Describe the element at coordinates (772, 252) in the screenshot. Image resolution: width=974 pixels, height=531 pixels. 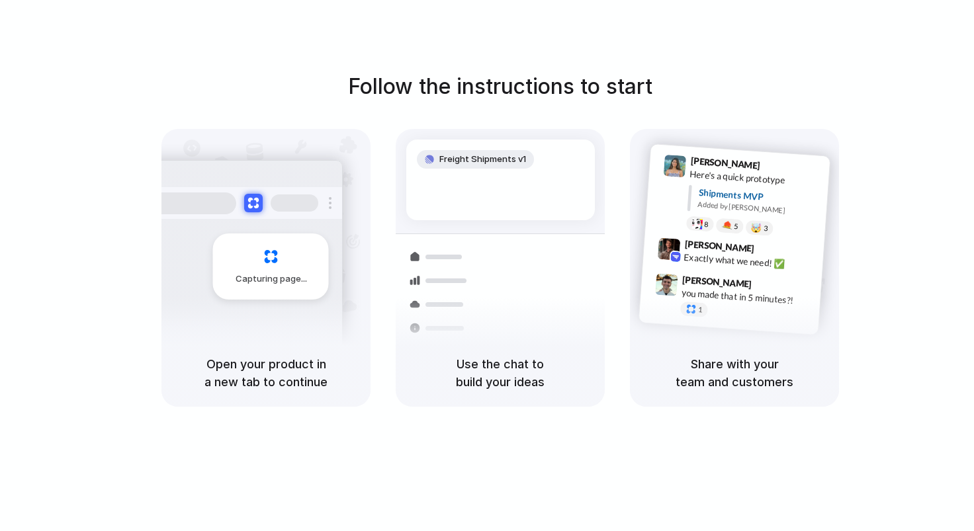
I see `span: 9:42 AM` at that location.